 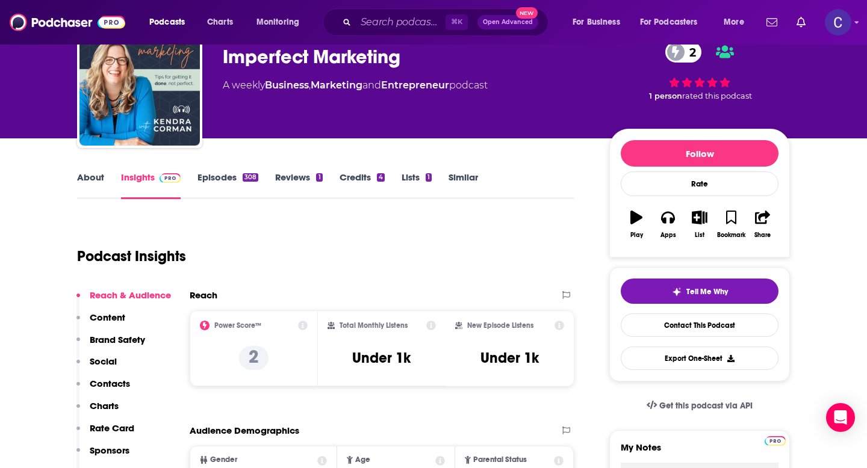 What do you see at coordinates (415, 85) in the screenshot?
I see `a: Entrepreneur` at bounding box center [415, 85].